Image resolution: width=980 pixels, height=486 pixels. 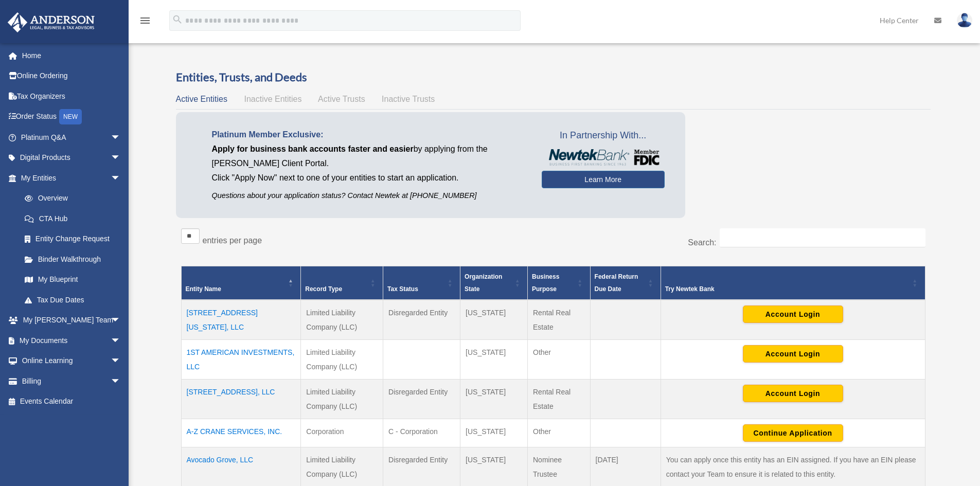 What do you see at coordinates (323, 289) in the screenshot?
I see `span: Record Type` at bounding box center [323, 289].